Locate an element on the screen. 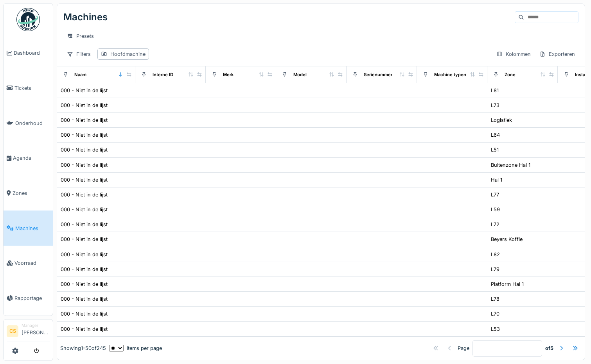  div: Page is located at coordinates (464, 349).